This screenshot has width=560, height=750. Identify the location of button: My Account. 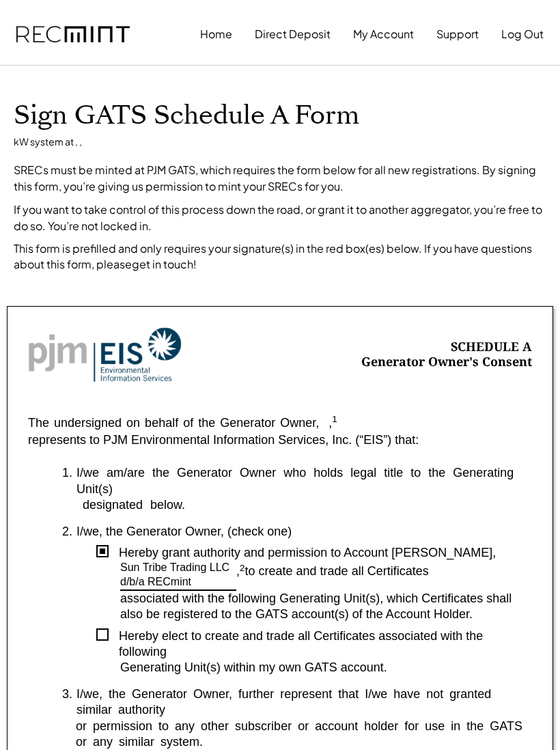
(383, 34).